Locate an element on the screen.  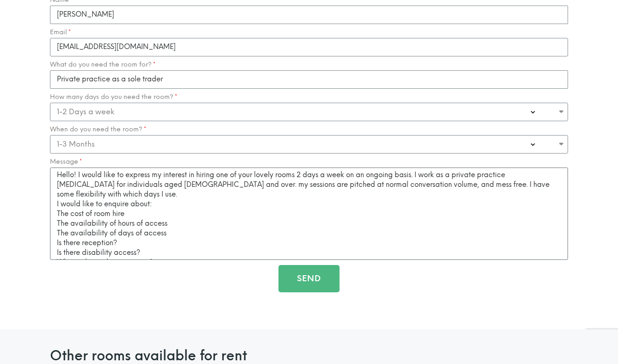
button: Send is located at coordinates (309, 279).